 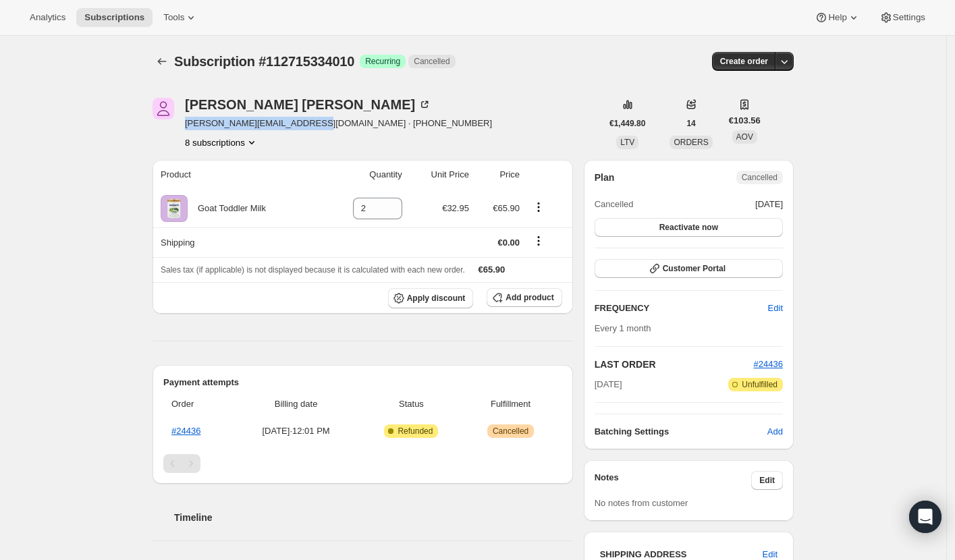 I want to click on th: Product, so click(x=238, y=174).